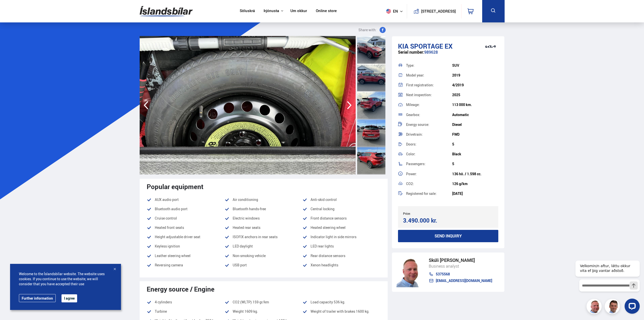 This screenshot has height=320, width=644. What do you see at coordinates (429, 154) in the screenshot?
I see `div: Color:` at bounding box center [429, 154].